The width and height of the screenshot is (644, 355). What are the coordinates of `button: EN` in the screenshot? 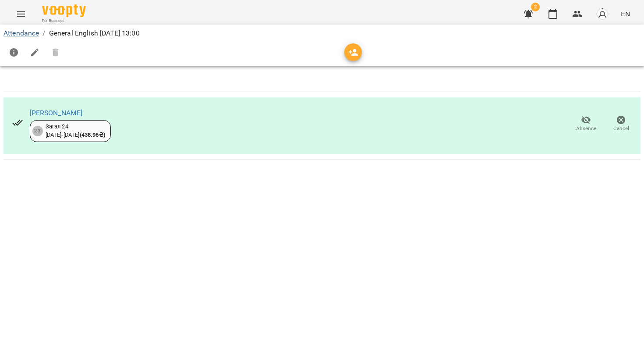 It's located at (625, 14).